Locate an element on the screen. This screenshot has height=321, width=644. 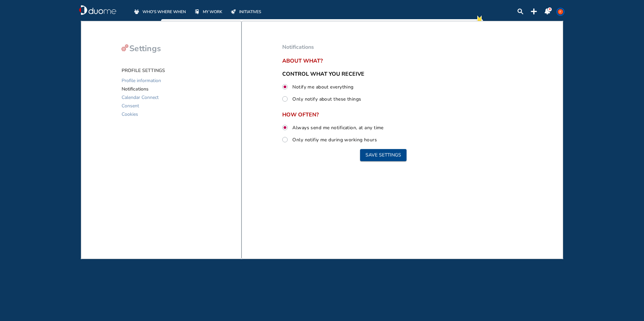
label: Only notifiy me during working hours is located at coordinates (334, 140).